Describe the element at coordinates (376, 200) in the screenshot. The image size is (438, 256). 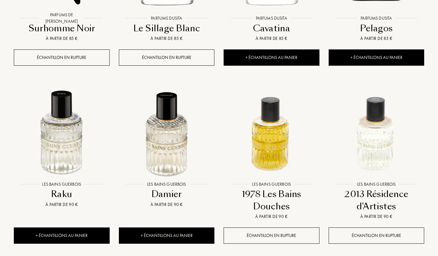
I see `div: 2013 Résidence d'Artistes` at that location.